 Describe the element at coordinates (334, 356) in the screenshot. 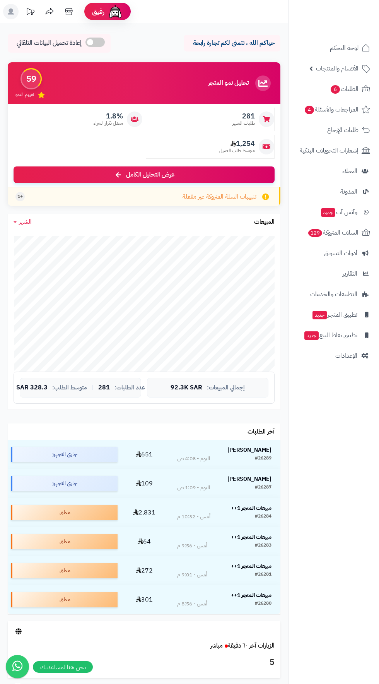

I see `a: الإعدادات` at that location.